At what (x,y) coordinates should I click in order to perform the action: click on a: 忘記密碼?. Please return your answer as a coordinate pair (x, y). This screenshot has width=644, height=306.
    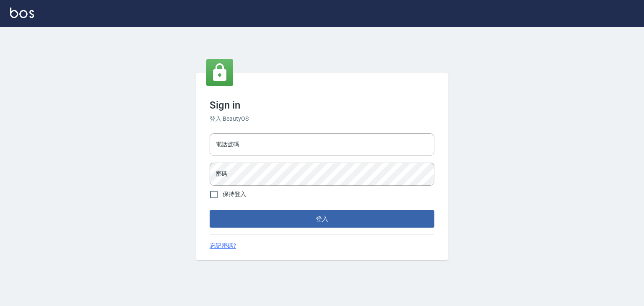
    Looking at the image, I should click on (222, 246).